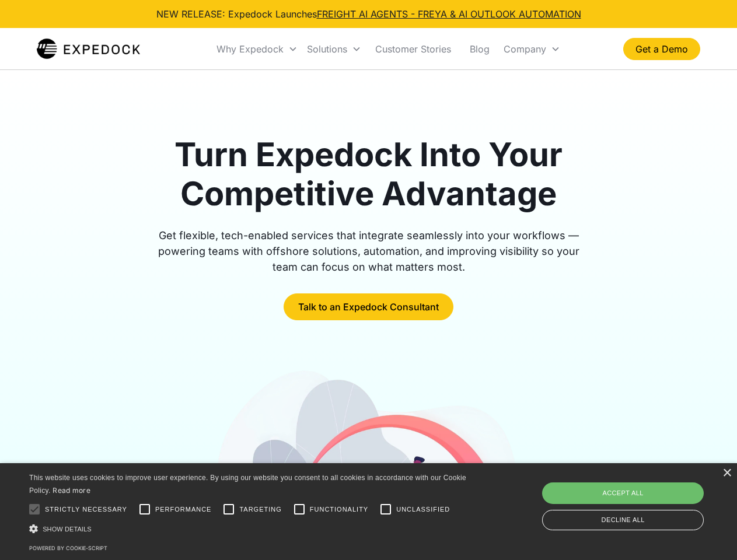 This screenshot has width=737, height=560. Describe the element at coordinates (183, 509) in the screenshot. I see `span: Performance` at that location.